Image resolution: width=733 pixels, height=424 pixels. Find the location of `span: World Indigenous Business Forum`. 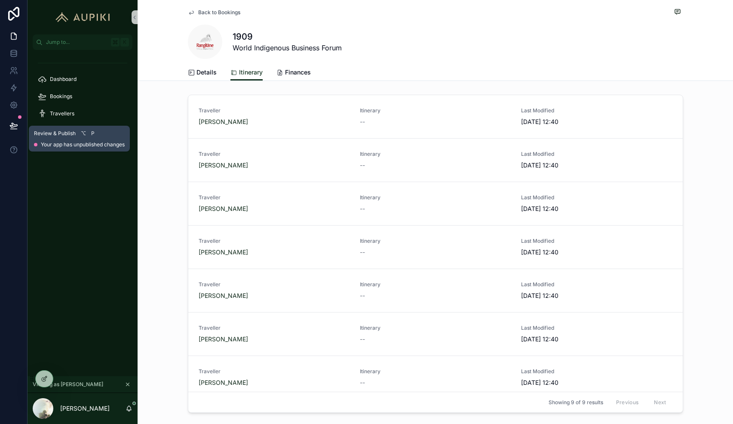

span: World Indigenous Business Forum is located at coordinates (287, 48).